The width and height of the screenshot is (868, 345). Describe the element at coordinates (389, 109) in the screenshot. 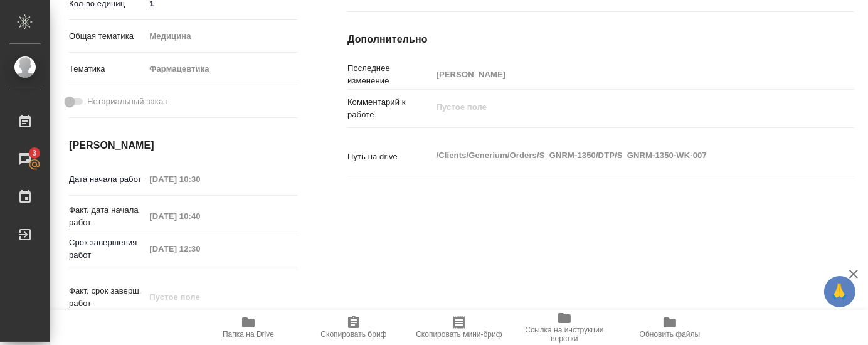

I see `p: Комментарий к работе` at that location.